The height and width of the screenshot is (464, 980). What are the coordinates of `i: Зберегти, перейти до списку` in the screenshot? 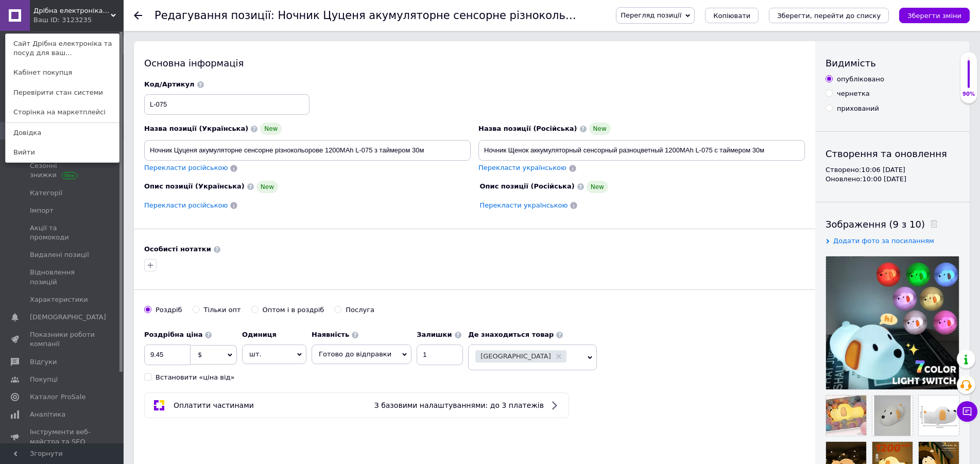 It's located at (829, 15).